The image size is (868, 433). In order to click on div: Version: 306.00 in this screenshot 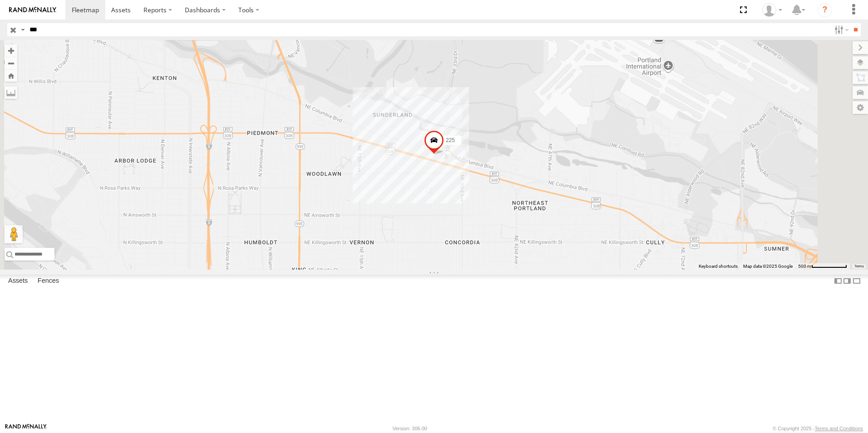, I will do `click(410, 429)`.